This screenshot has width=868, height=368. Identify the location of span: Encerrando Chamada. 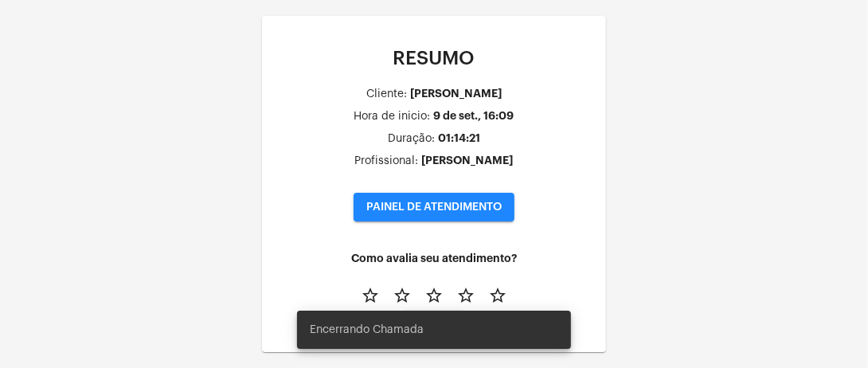
(366, 330).